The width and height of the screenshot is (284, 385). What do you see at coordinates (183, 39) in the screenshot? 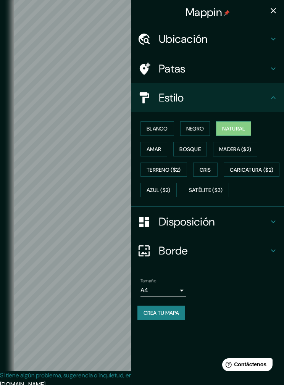
I see `font: Ubicación` at bounding box center [183, 39].